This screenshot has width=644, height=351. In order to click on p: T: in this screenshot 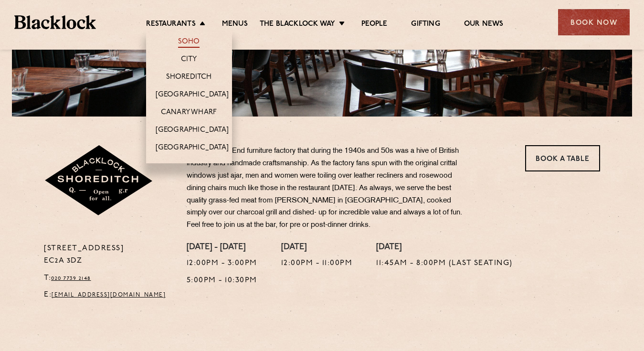, I will do `click(108, 279)`.